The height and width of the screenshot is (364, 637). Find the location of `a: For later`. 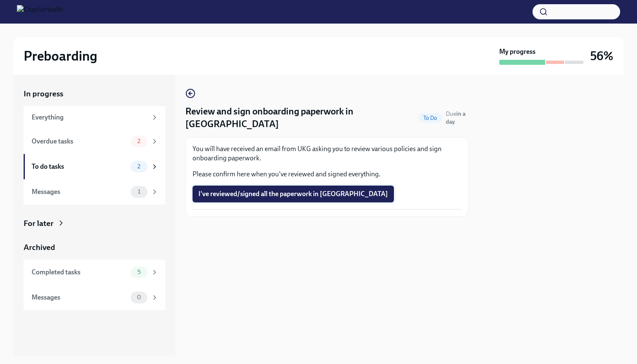

a: For later is located at coordinates (94, 224).